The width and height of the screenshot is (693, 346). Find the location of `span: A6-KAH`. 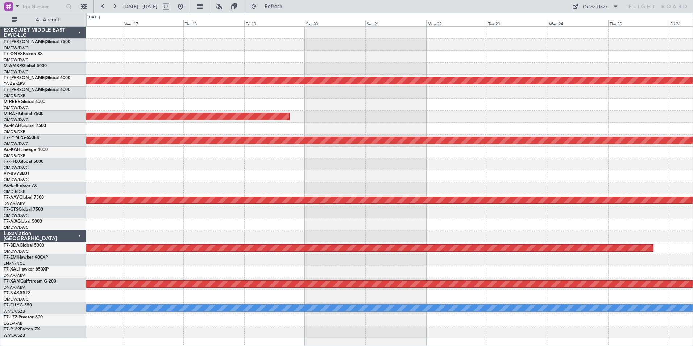

span: A6-KAH is located at coordinates (12, 150).